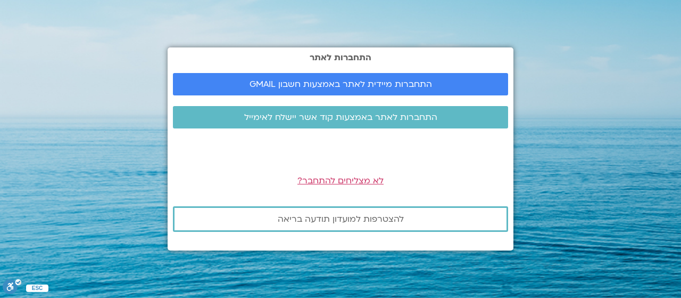 Image resolution: width=681 pixels, height=298 pixels. Describe the element at coordinates (341, 180) in the screenshot. I see `a: לא מצליחים להתחבר?` at that location.